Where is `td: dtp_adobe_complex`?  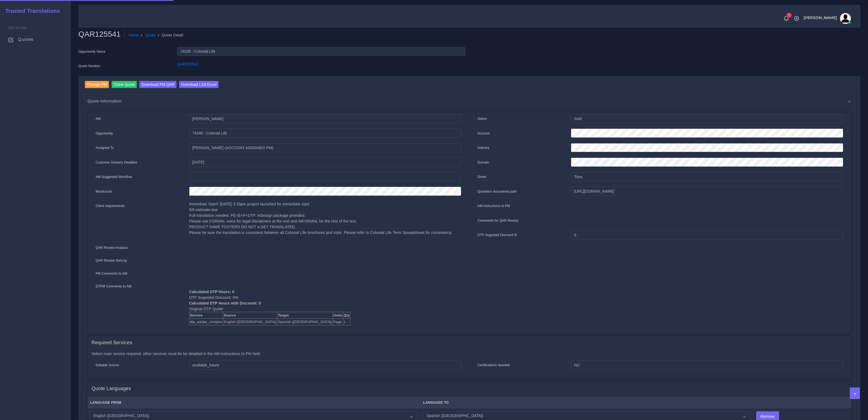 td: dtp_adobe_complex is located at coordinates (206, 322).